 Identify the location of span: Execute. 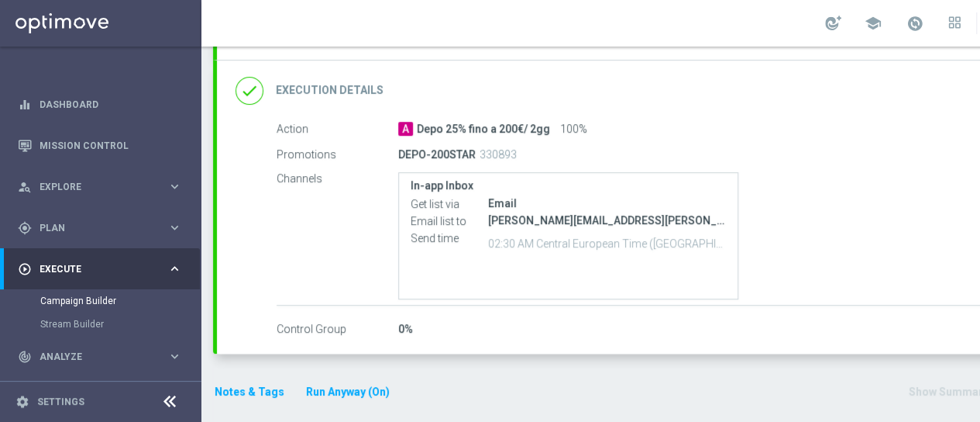
(103, 269).